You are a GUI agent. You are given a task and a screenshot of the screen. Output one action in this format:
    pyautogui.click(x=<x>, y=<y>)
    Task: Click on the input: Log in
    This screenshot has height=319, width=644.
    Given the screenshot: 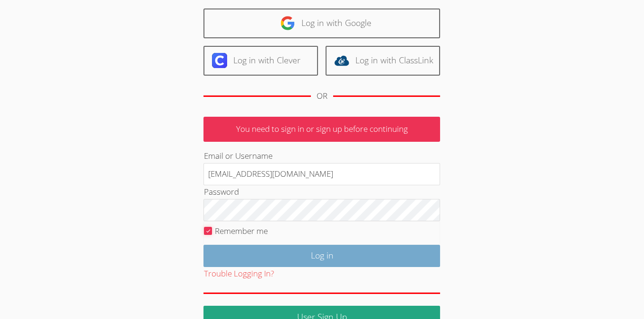 What is the action you would take?
    pyautogui.click(x=322, y=255)
    